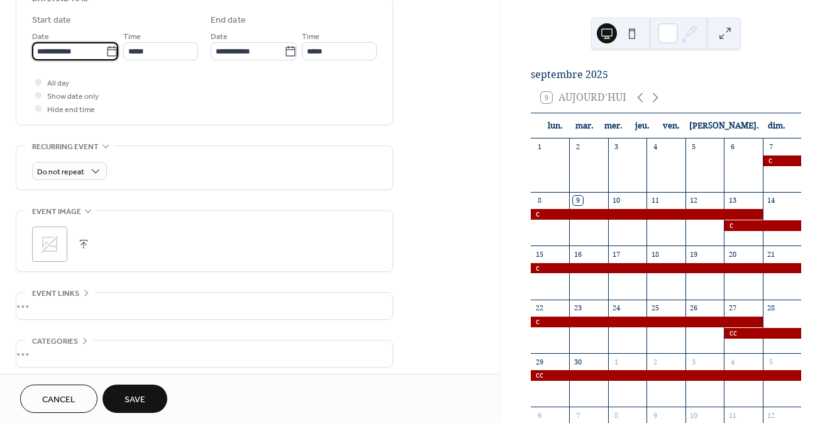 The height and width of the screenshot is (423, 832). What do you see at coordinates (617, 254) in the screenshot?
I see `div: 17` at bounding box center [617, 254].